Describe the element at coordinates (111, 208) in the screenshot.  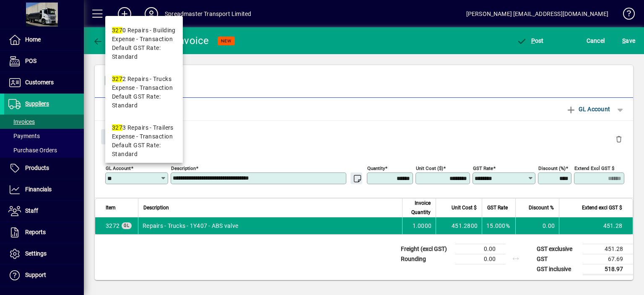
I see `span: Item` at that location.